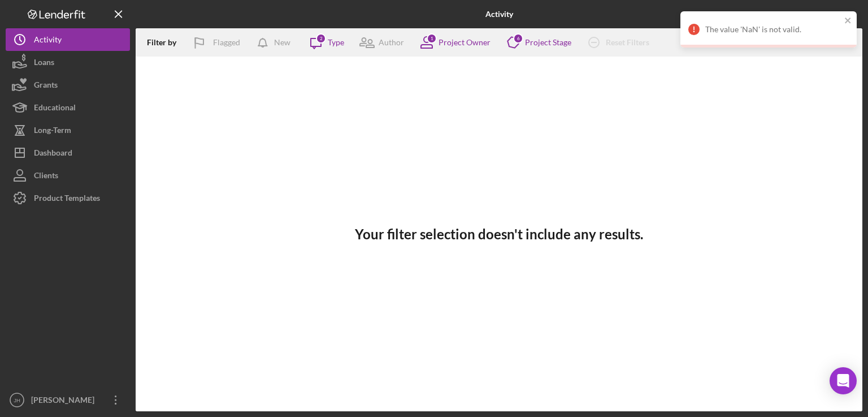 The width and height of the screenshot is (868, 417). I want to click on a: Dashboard, so click(68, 153).